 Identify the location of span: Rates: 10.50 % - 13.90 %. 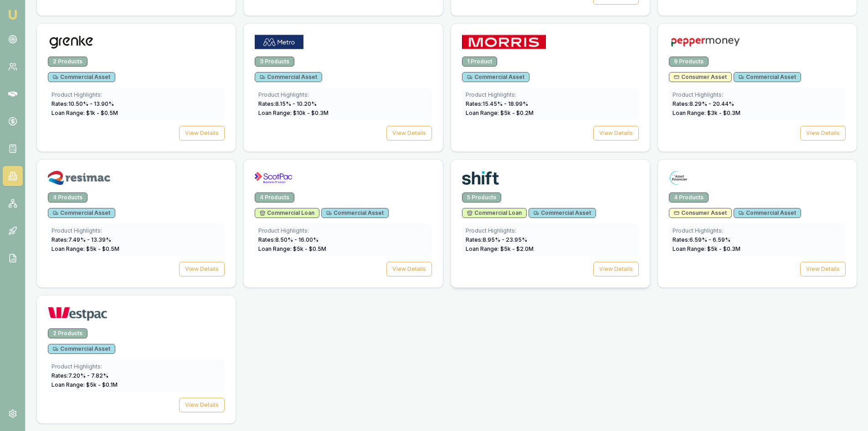
(83, 103).